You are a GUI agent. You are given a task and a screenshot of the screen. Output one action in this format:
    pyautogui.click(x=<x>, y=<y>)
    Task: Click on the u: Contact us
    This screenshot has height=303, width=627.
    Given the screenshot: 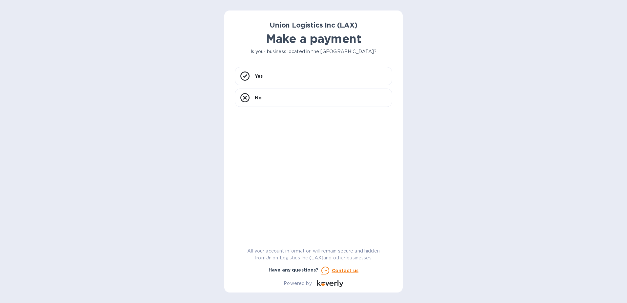 What is the action you would take?
    pyautogui.click(x=345, y=271)
    